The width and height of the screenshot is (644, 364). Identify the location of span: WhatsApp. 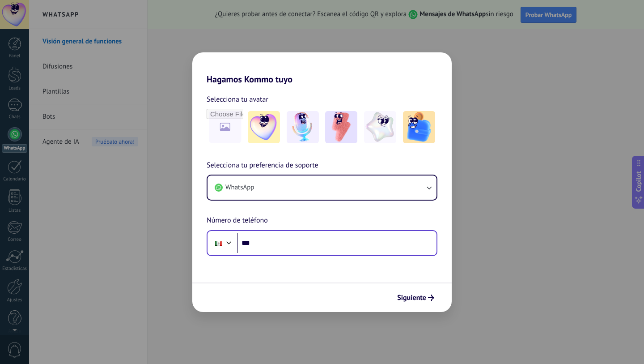
(240, 187).